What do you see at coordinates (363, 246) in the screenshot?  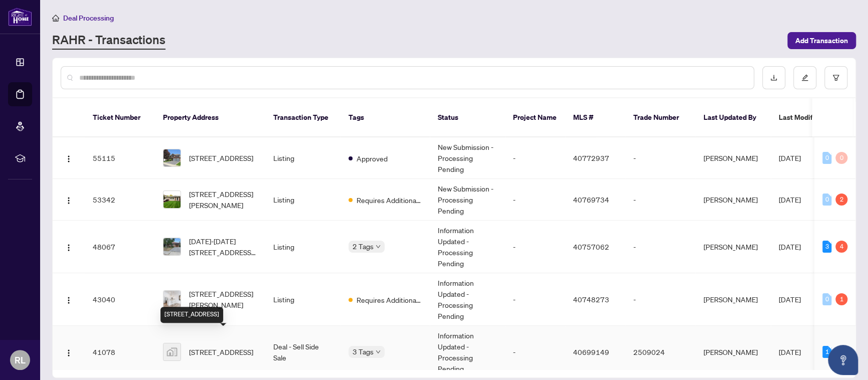 I see `span: 2 Tags` at bounding box center [363, 246].